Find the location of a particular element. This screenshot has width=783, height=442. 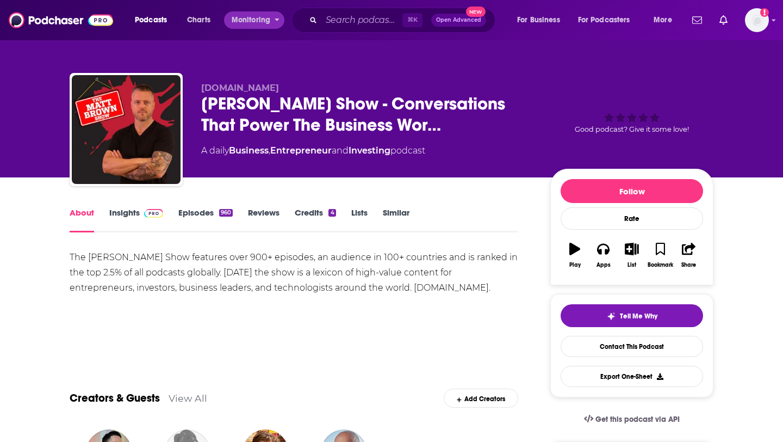

div: Add Creators is located at coordinates (481, 398).